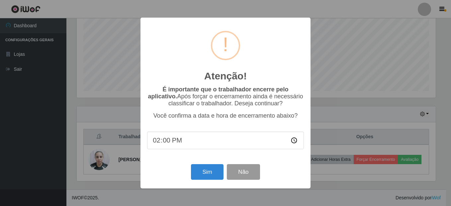 The height and width of the screenshot is (206, 451). Describe the element at coordinates (226, 116) in the screenshot. I see `p: Você confirma a data e hora de encerramento abaixo?` at that location.